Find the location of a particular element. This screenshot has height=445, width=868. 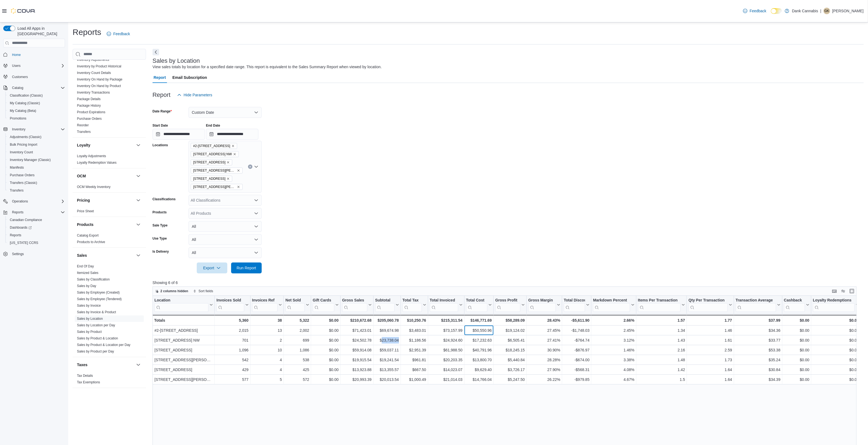

button: Operations is located at coordinates (34, 201).